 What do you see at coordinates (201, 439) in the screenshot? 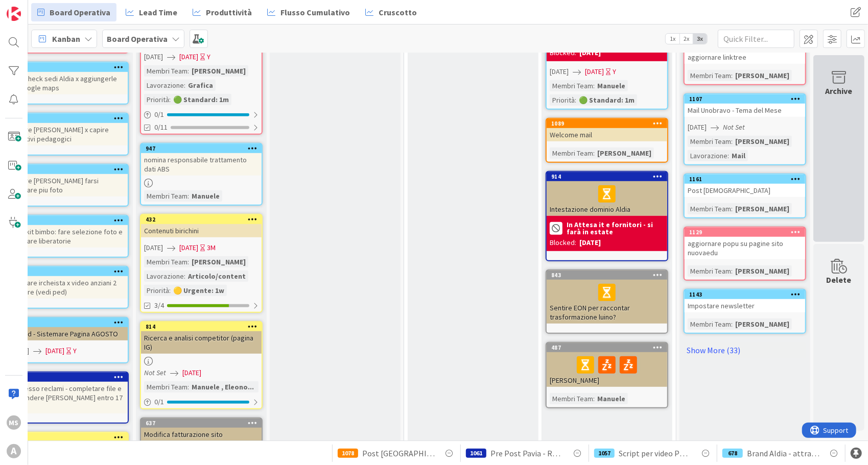
I see `div: Modifica fatturazione sito soggiornoprimavera` at bounding box center [201, 439].